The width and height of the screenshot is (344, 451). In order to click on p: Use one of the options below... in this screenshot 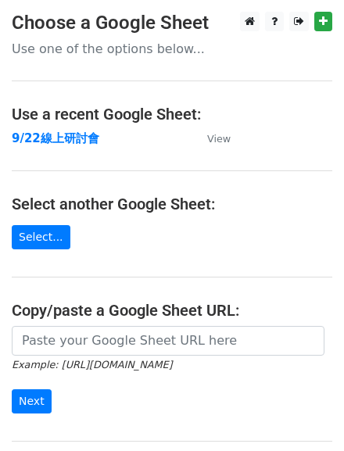, I will do `click(172, 48)`.